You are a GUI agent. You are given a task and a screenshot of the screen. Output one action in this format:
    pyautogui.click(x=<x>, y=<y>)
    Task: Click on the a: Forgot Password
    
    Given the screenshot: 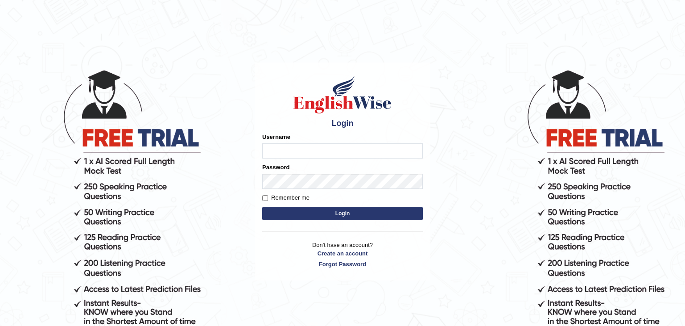 What is the action you would take?
    pyautogui.click(x=342, y=264)
    